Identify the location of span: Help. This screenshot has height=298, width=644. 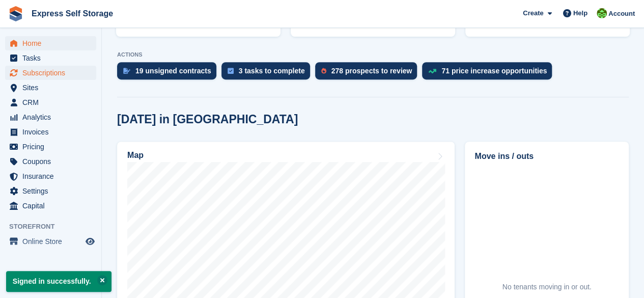
(580, 13).